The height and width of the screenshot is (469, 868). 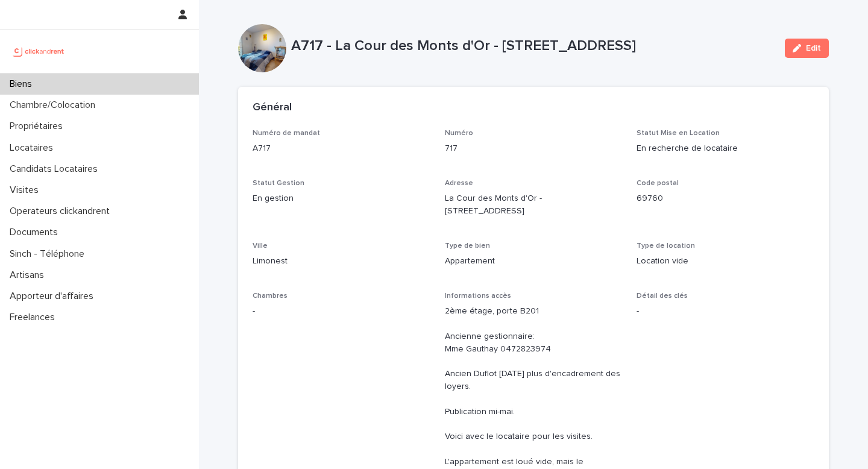 I want to click on span: Adresse, so click(x=459, y=184).